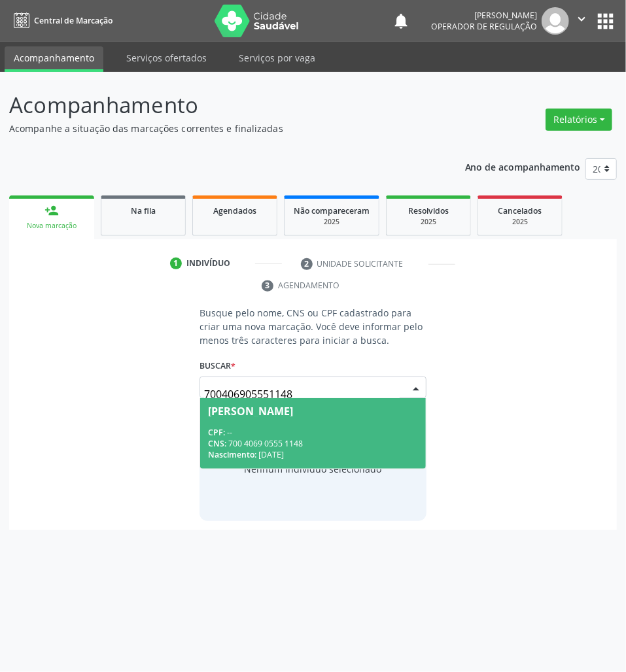 Image resolution: width=626 pixels, height=672 pixels. I want to click on div: 700 4069 0555 1148, so click(313, 443).